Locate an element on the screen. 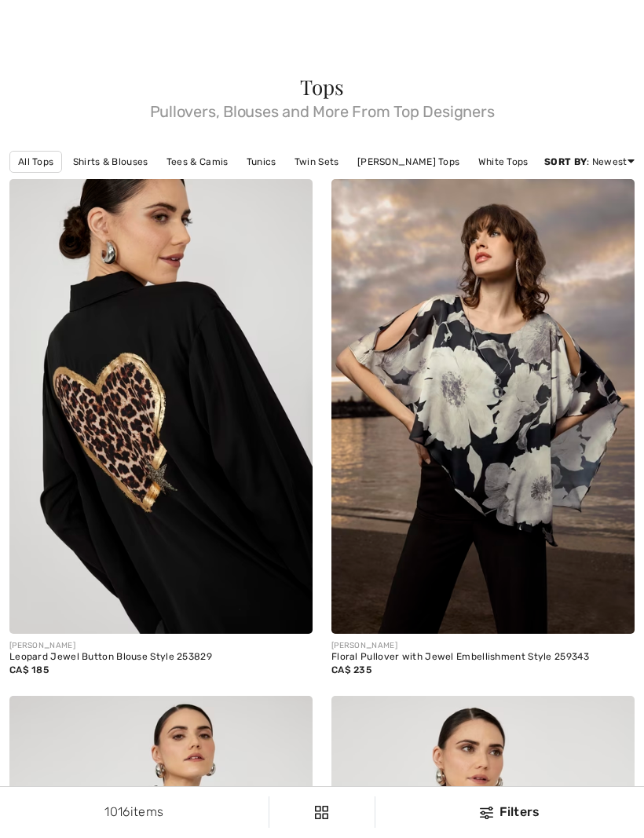 This screenshot has height=838, width=644. div: Floral Pullover with Jewel Embellishment Style 259343 is located at coordinates (483, 658).